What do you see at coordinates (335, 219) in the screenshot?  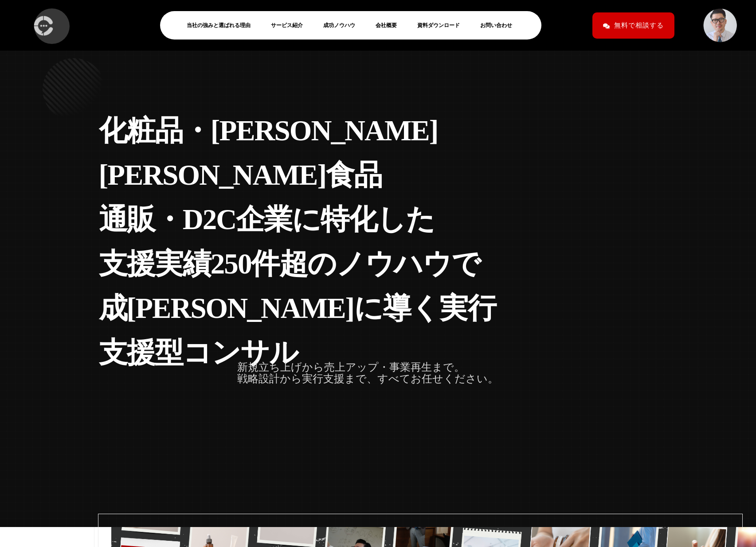 I see `div: 特` at bounding box center [335, 219].